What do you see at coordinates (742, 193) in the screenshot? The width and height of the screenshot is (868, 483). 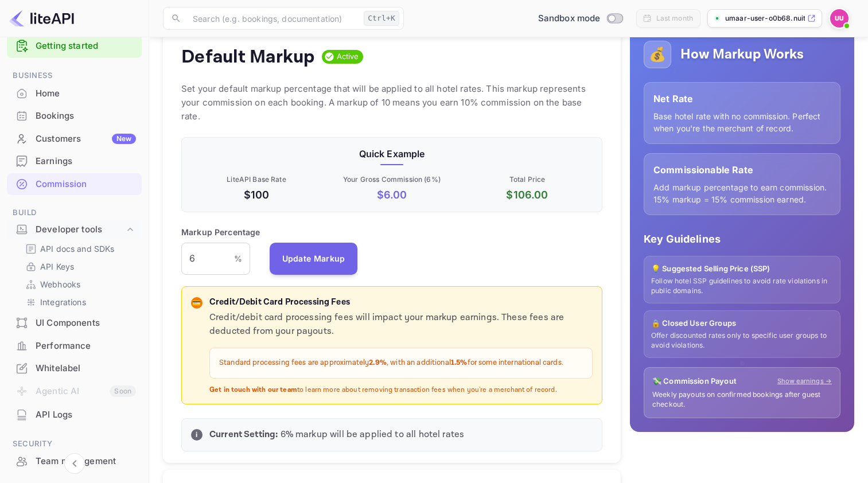 I see `p: Add markup percentage to earn commission. 15% markup = 15% commission earned.` at bounding box center [742, 193].